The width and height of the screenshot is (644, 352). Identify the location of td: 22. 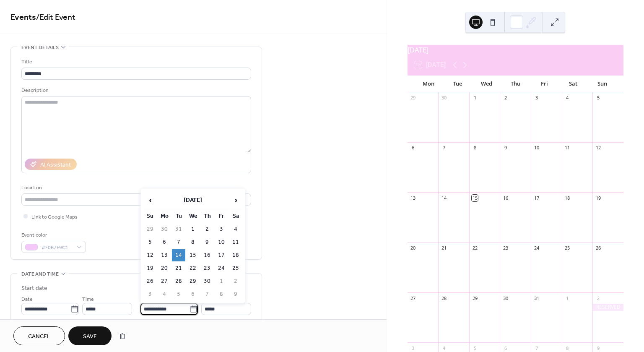
(193, 268).